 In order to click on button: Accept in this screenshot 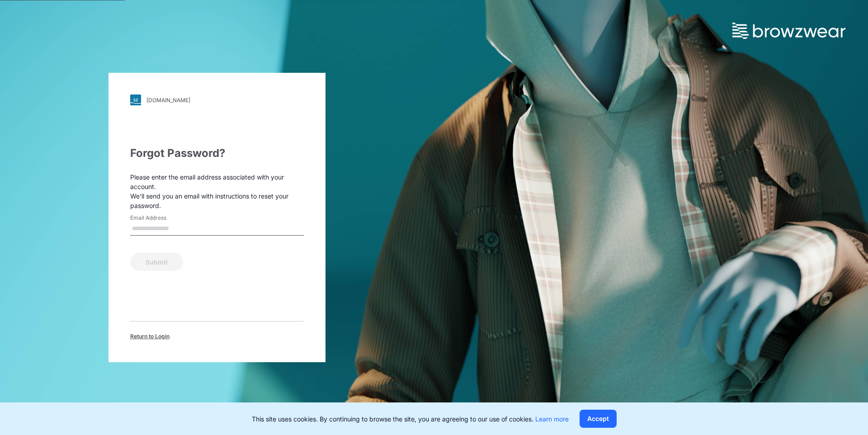, I will do `click(598, 419)`.